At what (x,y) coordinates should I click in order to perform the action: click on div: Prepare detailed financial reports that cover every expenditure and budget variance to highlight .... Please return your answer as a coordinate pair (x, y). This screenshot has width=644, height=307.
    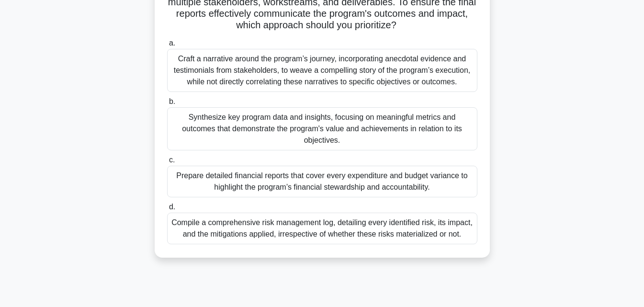
    Looking at the image, I should click on (322, 181).